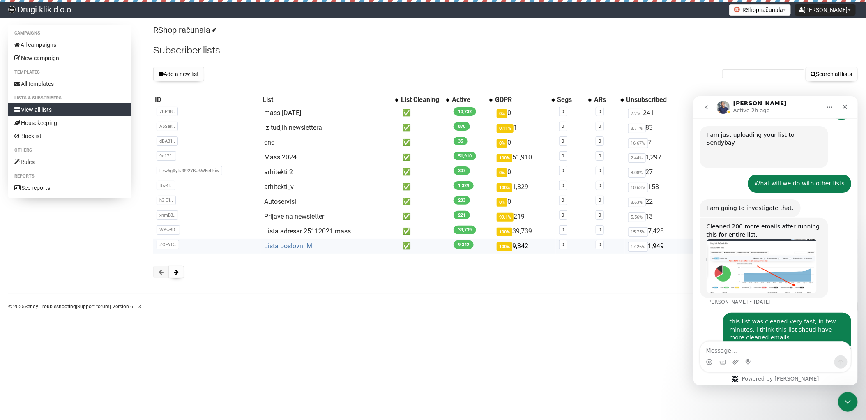 The width and height of the screenshot is (866, 420). Describe the element at coordinates (94, 233) in the screenshot. I see `div: this list was cleaned very fast, in few minutes, i think this list shoud have more cleaned emails:` at that location.